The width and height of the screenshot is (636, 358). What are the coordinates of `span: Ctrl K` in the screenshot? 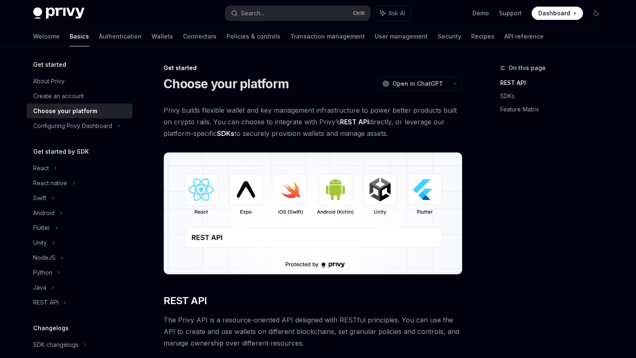 It's located at (359, 13).